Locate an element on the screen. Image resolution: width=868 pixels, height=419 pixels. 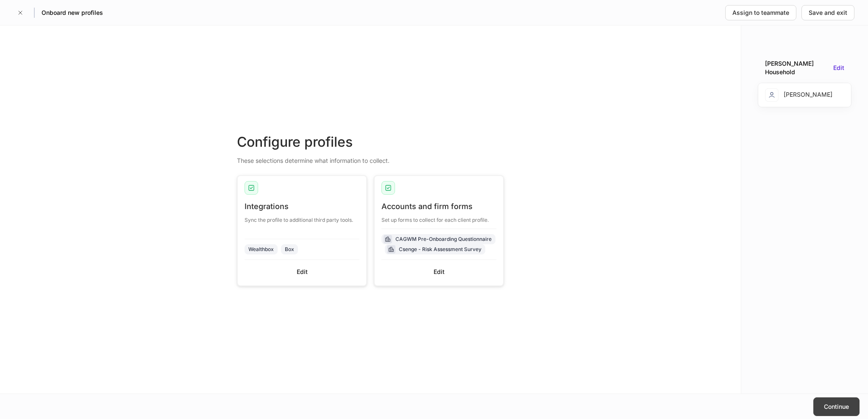
h5: Onboard new profiles is located at coordinates (72, 13).